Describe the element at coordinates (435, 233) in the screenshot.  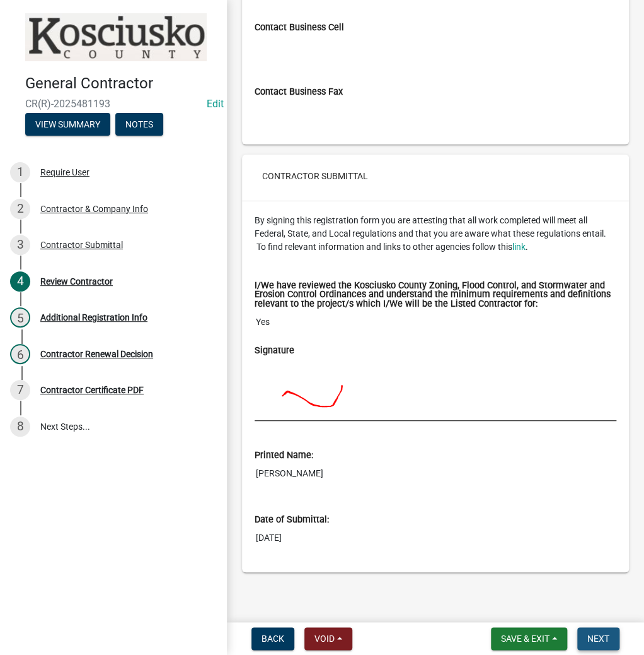
I see `p: By signing this registration form you are attesting that all work completed will meet all Federal...` at that location.